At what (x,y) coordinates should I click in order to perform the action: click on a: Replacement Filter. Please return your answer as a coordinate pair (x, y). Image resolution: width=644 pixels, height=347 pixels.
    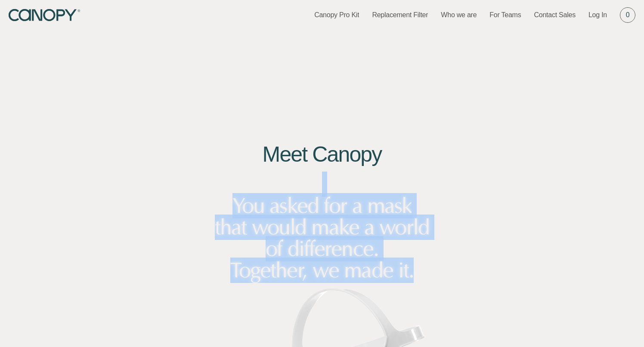
    Looking at the image, I should click on (400, 15).